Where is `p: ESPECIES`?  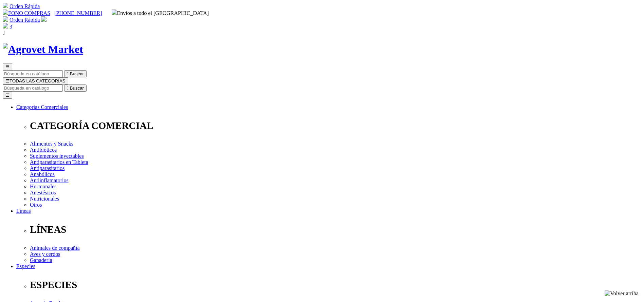
p: ESPECIES is located at coordinates (335, 285).